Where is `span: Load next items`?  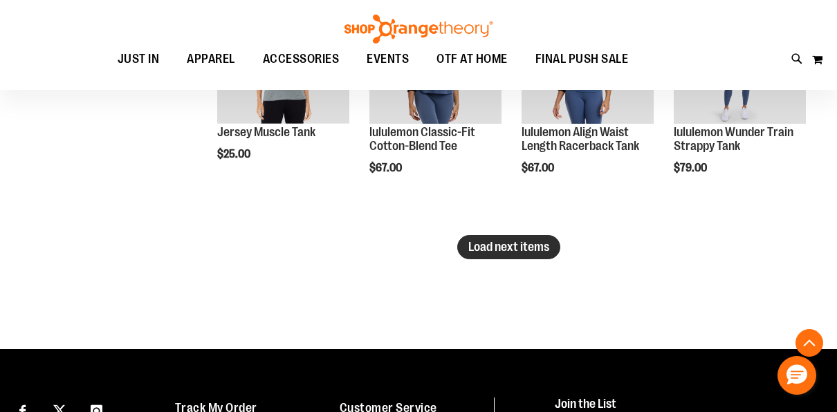 span: Load next items is located at coordinates (508, 247).